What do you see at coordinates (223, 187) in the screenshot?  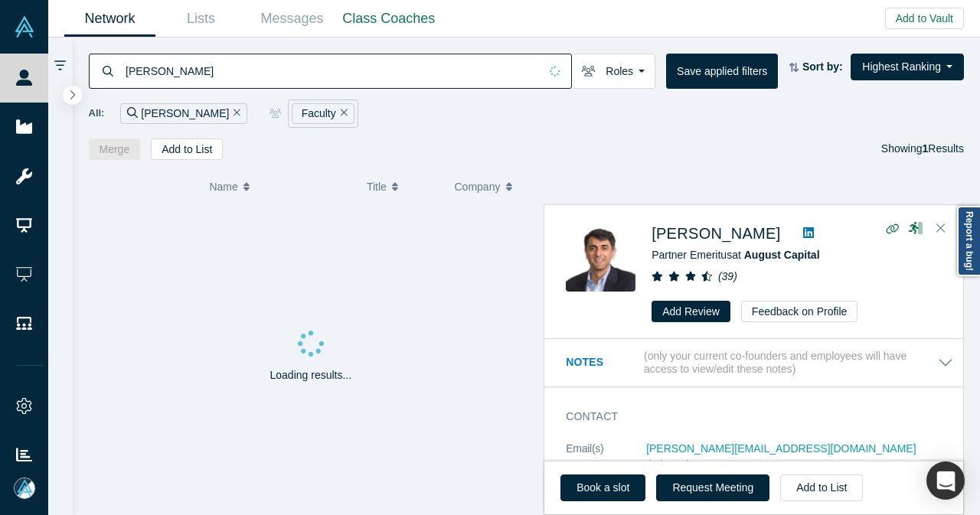 I see `span: Name` at bounding box center [223, 187].